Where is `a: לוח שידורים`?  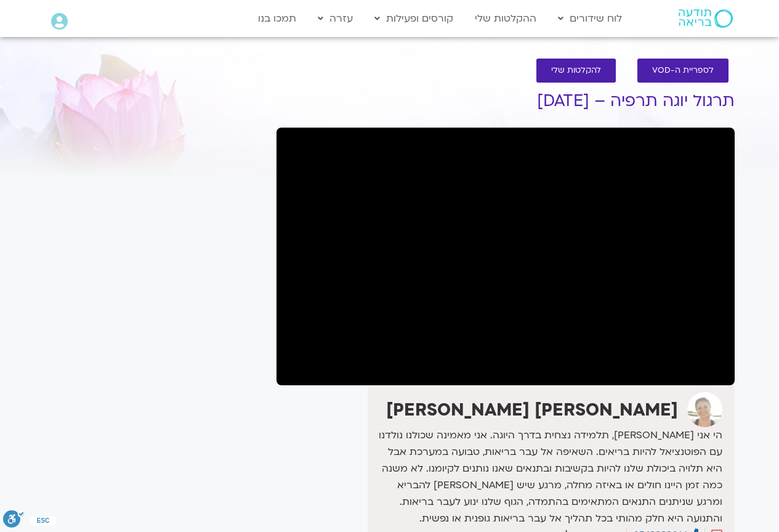 a: לוח שידורים is located at coordinates (590, 19).